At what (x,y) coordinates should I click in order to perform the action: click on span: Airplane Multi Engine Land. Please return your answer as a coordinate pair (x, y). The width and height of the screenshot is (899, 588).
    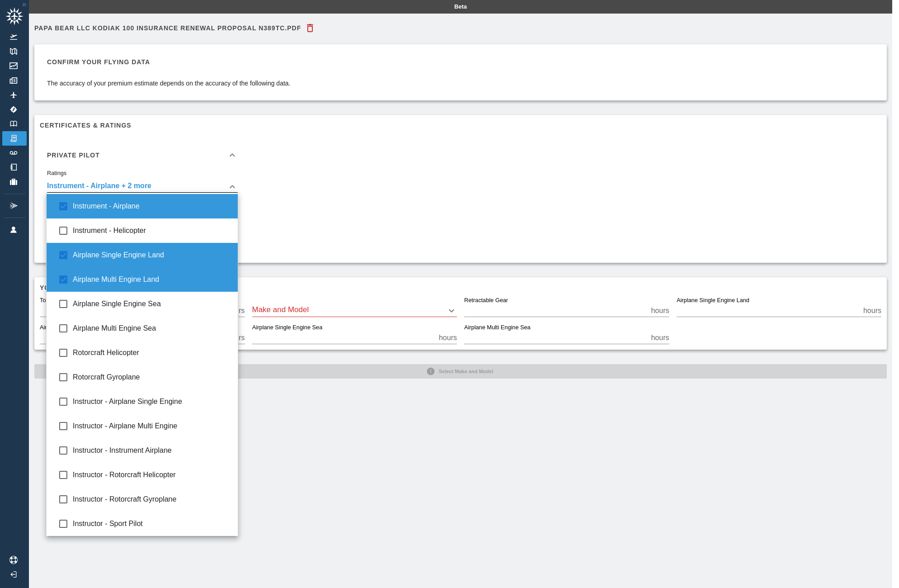
    Looking at the image, I should click on (151, 279).